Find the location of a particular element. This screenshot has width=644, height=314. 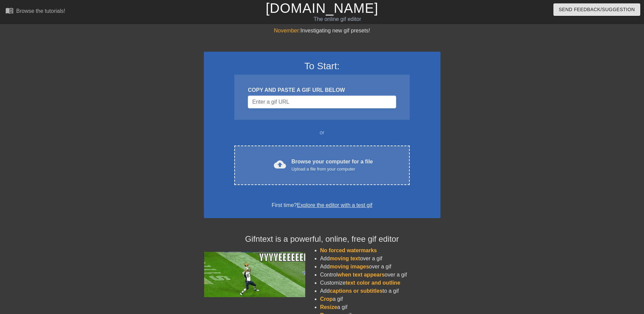

input: Username is located at coordinates (322, 102).